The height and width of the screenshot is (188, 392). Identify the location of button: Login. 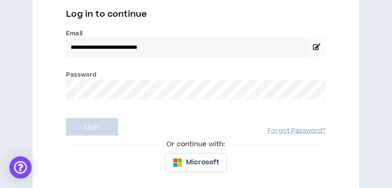
(92, 127).